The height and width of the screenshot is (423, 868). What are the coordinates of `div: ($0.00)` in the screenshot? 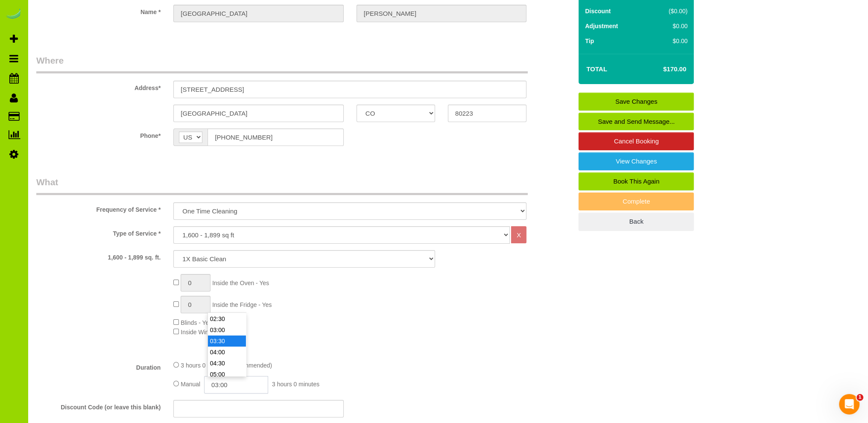 It's located at (668, 11).